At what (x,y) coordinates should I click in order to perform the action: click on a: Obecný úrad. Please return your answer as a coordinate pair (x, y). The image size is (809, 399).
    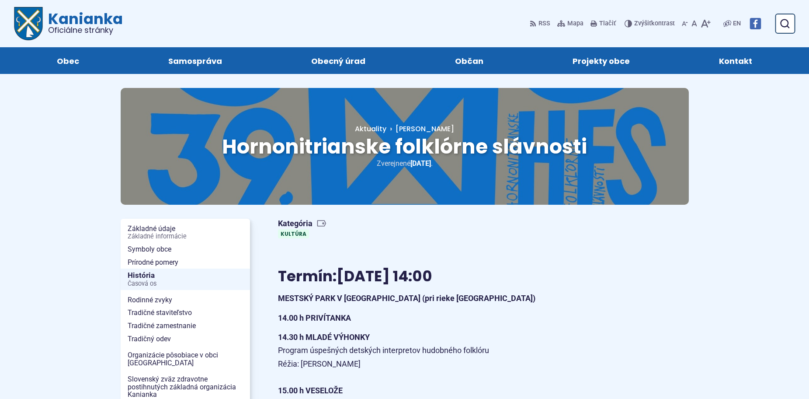
    Looking at the image, I should click on (338, 60).